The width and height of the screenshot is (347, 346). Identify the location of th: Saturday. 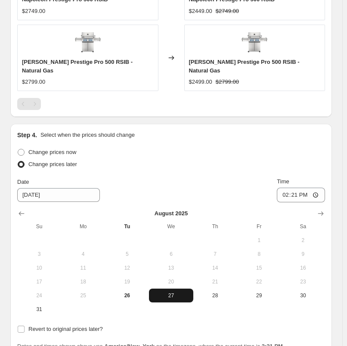
(303, 226).